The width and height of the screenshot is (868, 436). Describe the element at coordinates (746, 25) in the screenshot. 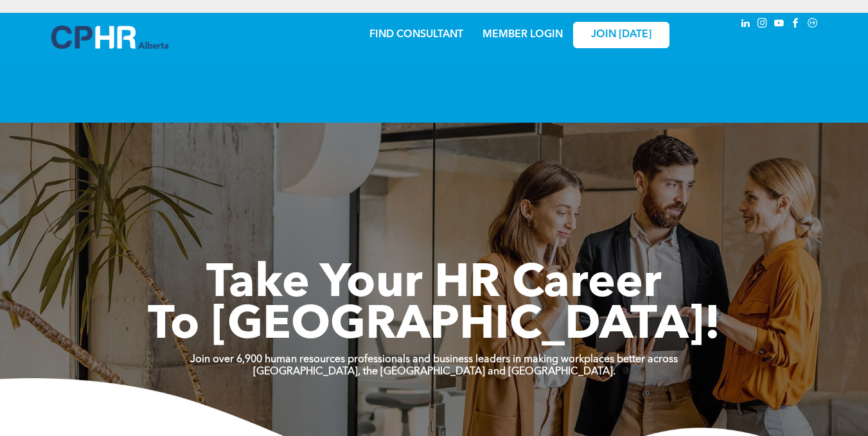

I see `a: linkedin` at that location.